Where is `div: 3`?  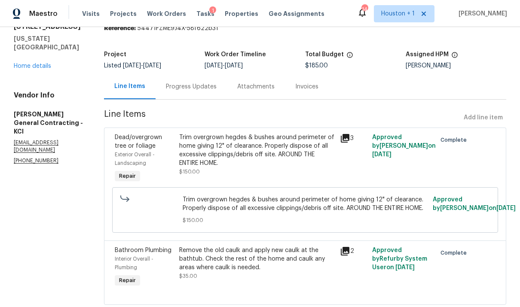 div: 3 is located at coordinates (353, 138).